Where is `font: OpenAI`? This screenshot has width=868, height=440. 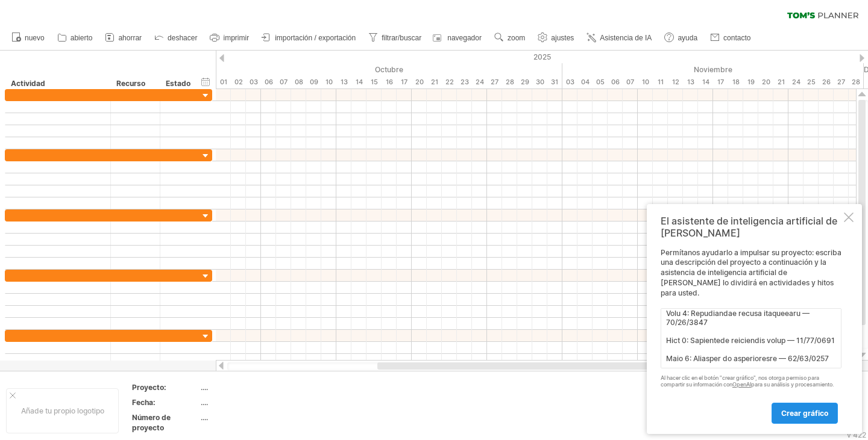 font: OpenAI is located at coordinates (742, 384).